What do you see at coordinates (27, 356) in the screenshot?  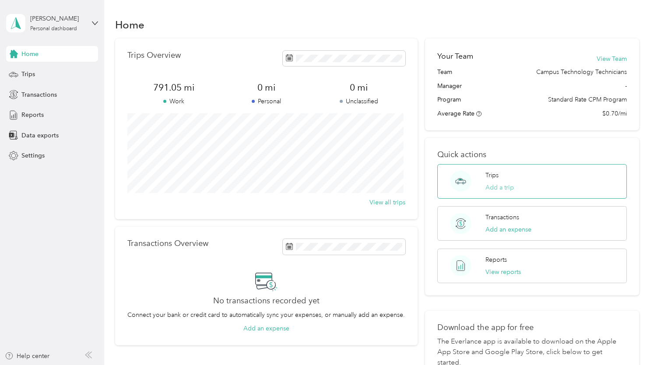 I see `div: Help center` at bounding box center [27, 356].